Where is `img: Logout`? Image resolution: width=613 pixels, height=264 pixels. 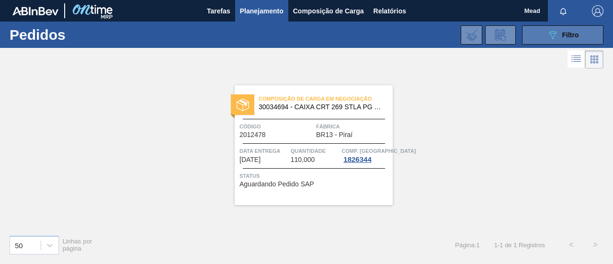 img: Logout is located at coordinates (598, 11).